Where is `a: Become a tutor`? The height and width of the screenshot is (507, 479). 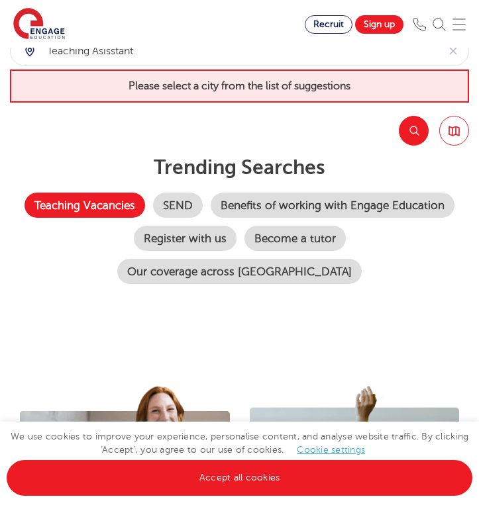 a: Become a tutor is located at coordinates (295, 238).